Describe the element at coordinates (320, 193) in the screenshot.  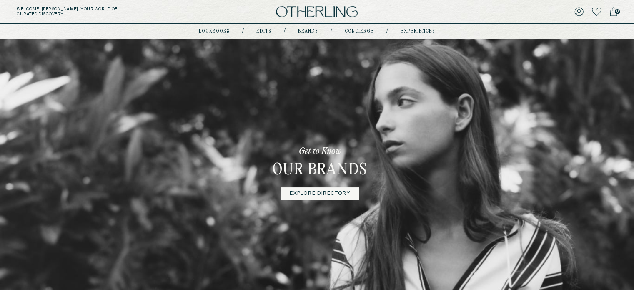
I see `a: Explore Directory` at that location.